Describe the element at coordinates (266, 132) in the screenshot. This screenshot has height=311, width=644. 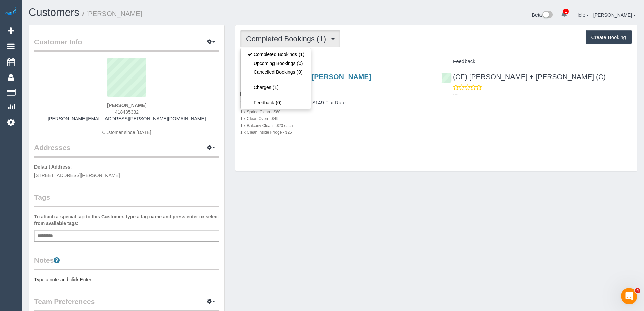
I see `small: 1 x Clean Inside Fridge - $25` at that location.